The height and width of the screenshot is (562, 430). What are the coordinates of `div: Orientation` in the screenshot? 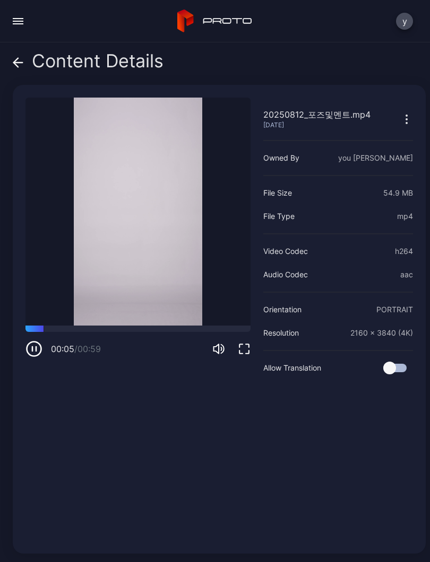 It's located at (282, 310).